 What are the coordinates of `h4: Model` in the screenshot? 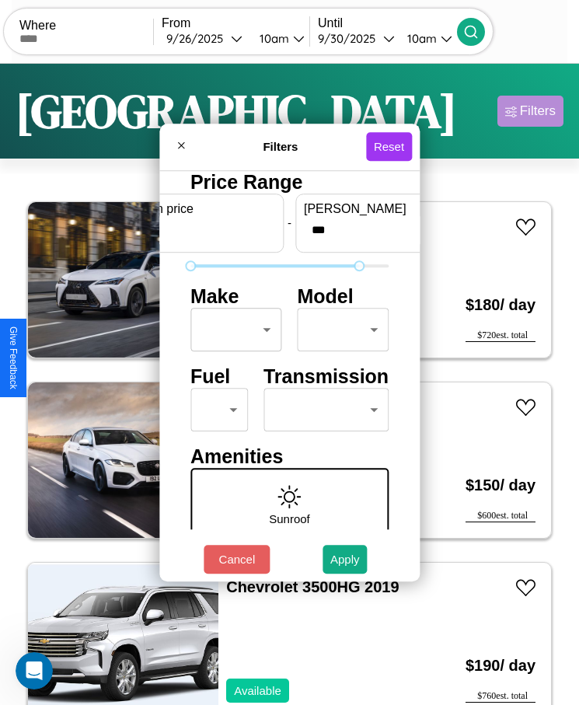 It's located at (343, 296).